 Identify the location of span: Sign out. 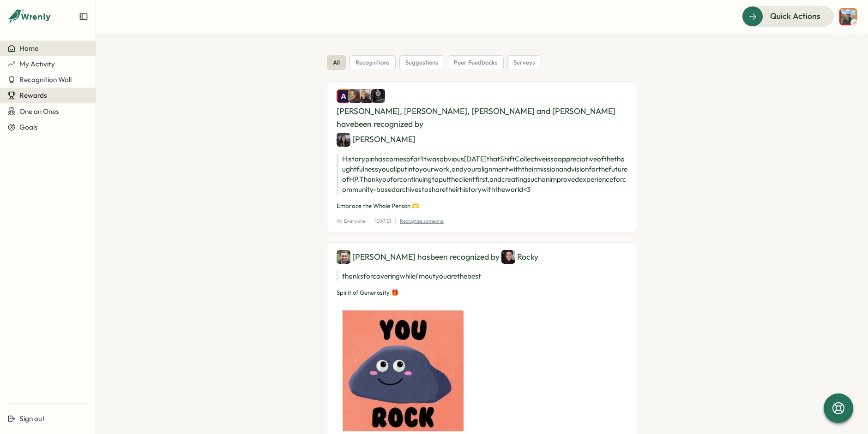
(32, 419).